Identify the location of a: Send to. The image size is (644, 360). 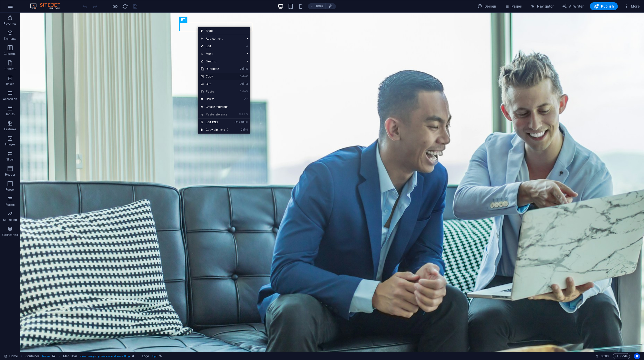
(220, 62).